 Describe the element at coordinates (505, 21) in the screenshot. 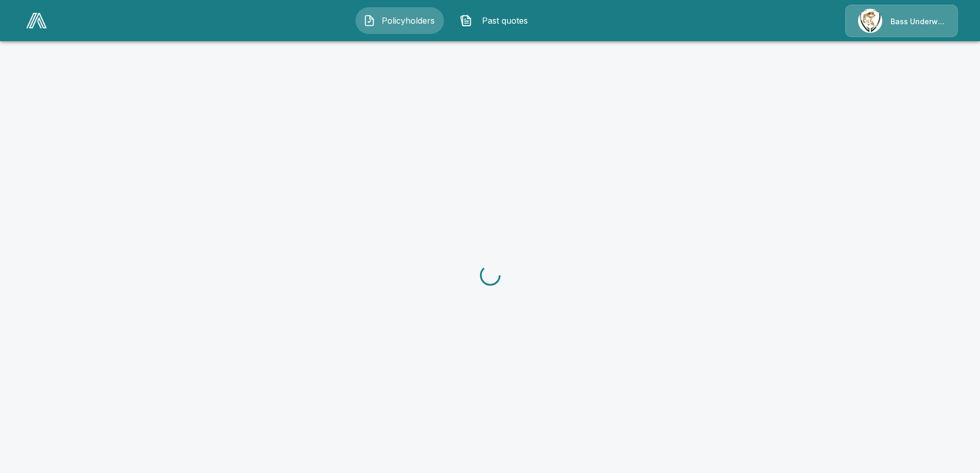

I see `span: Past quotes` at that location.